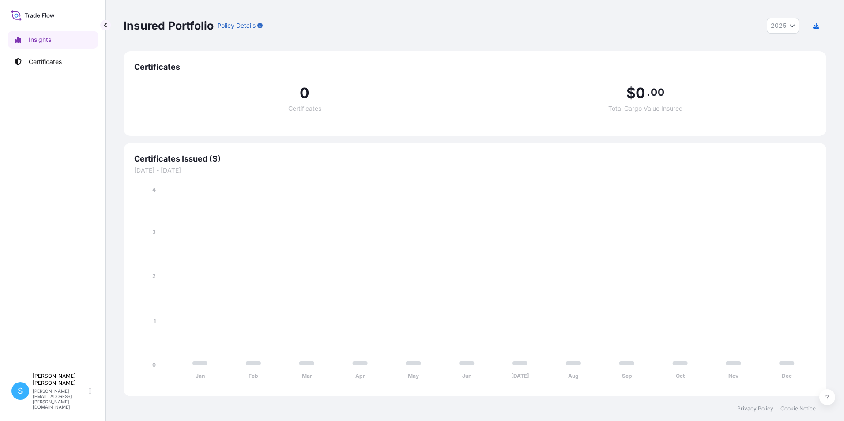  Describe the element at coordinates (798, 409) in the screenshot. I see `a: Cookie Notice` at that location.